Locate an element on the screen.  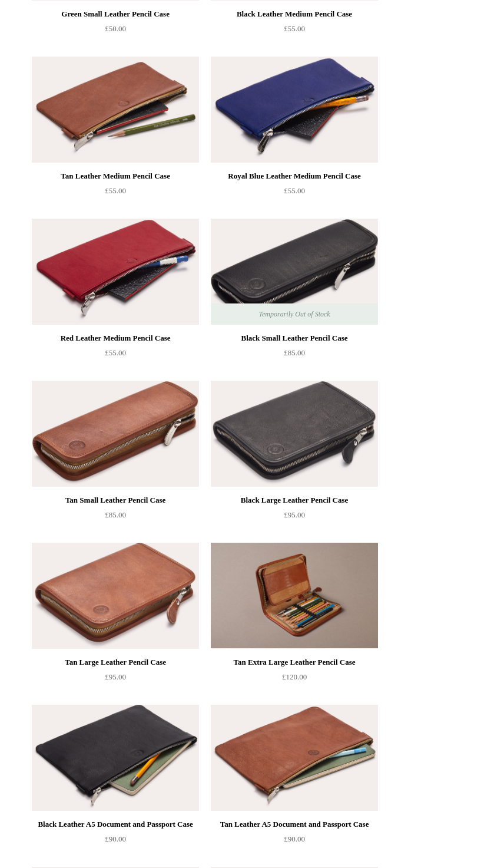
img: Tan Small Leather Pencil Case is located at coordinates (116, 434).